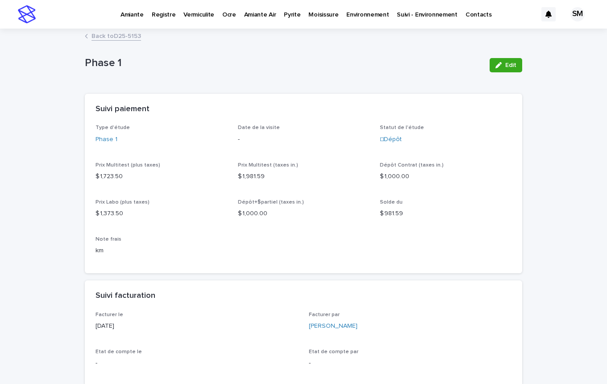  What do you see at coordinates (161, 213) in the screenshot?
I see `p: $ 1,373.50` at bounding box center [161, 213].